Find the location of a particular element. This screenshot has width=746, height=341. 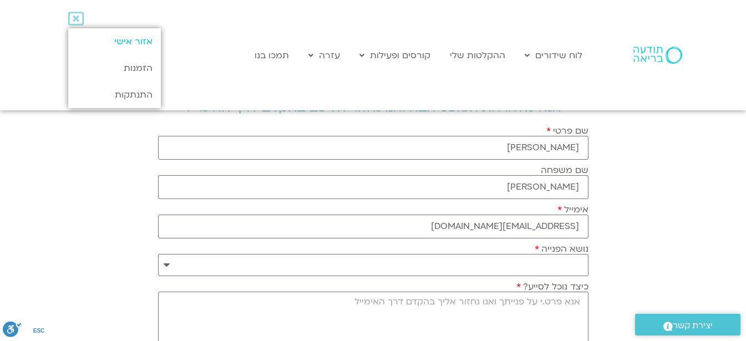

a: תמכו בנו is located at coordinates (272, 55).